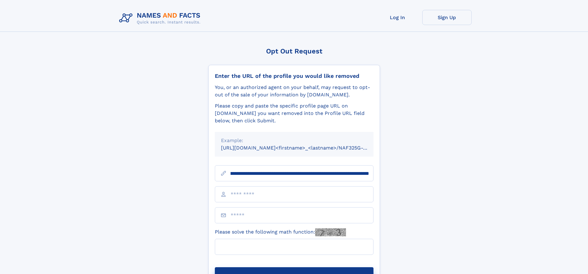  Describe the element at coordinates (161, 18) in the screenshot. I see `img: Logo Names and Facts` at that location.